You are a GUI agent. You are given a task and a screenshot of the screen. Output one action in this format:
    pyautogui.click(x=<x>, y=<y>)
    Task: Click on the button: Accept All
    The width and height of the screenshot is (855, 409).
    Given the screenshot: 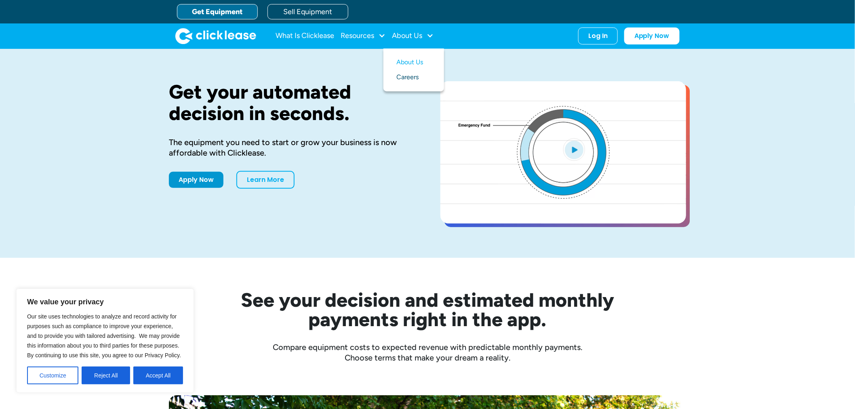 What is the action you would take?
    pyautogui.click(x=158, y=375)
    